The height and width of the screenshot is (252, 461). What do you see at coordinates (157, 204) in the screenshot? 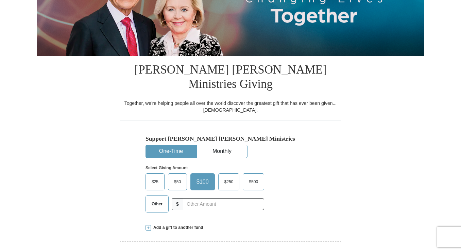
I see `span: Other` at bounding box center [157, 204].